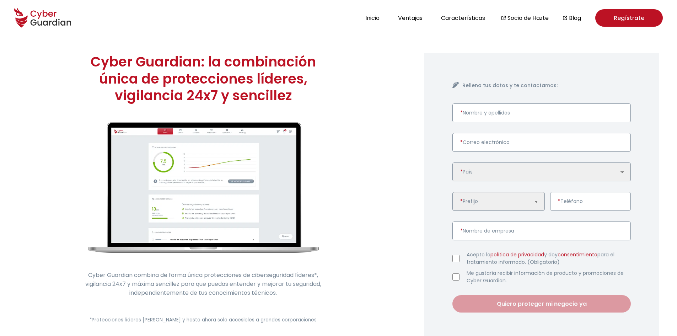 Image resolution: width=677 pixels, height=336 pixels. I want to click on a: política de privacidad, so click(517, 255).